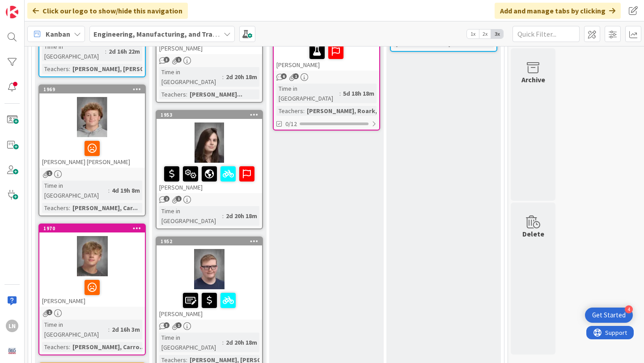 This screenshot has width=644, height=363. What do you see at coordinates (172, 34) in the screenshot?
I see `b: Engineering, Manufacturing, and Transportation` at bounding box center [172, 34].